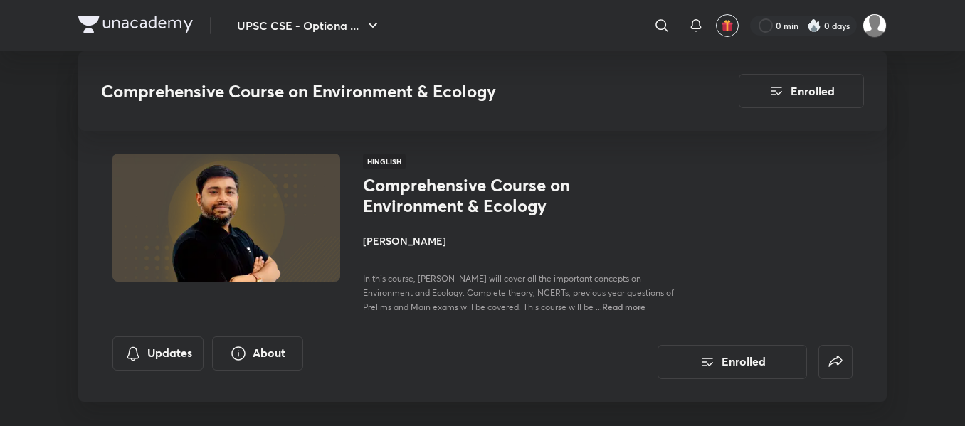 The height and width of the screenshot is (426, 965). Describe the element at coordinates (384, 161) in the screenshot. I see `span: Hinglish` at that location.